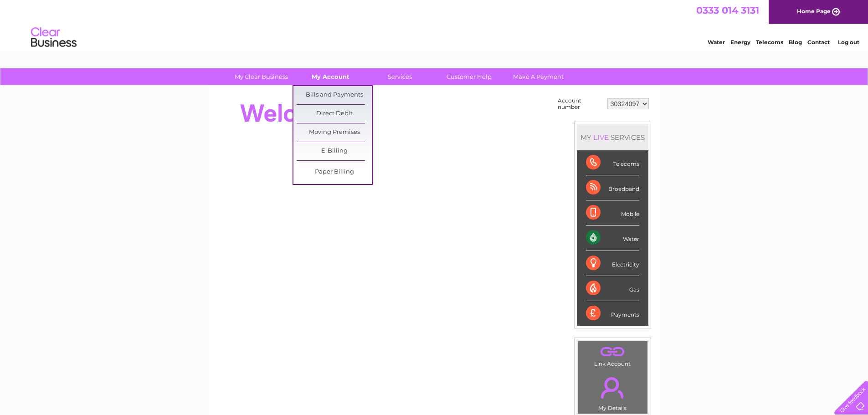  I want to click on a: Services, so click(400, 76).